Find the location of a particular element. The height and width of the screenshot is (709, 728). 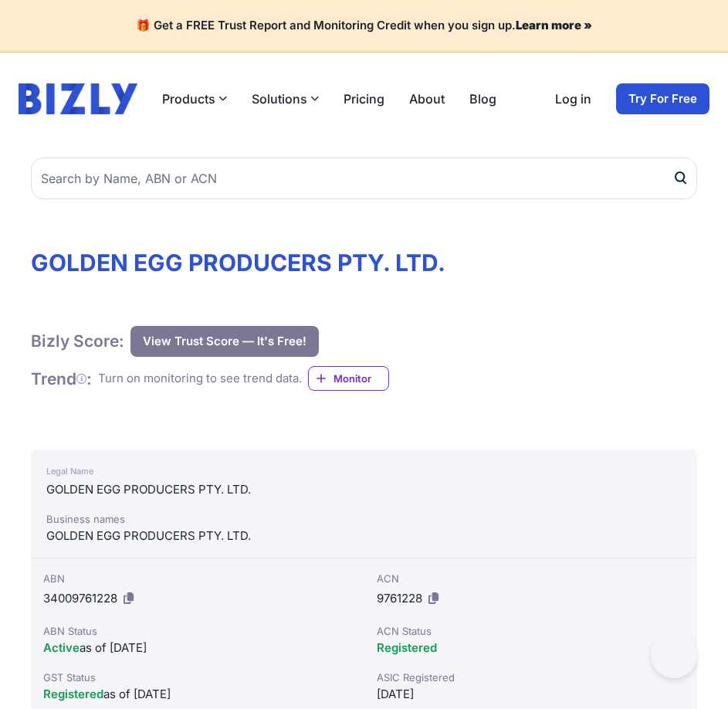

a: Monitor is located at coordinates (349, 379).